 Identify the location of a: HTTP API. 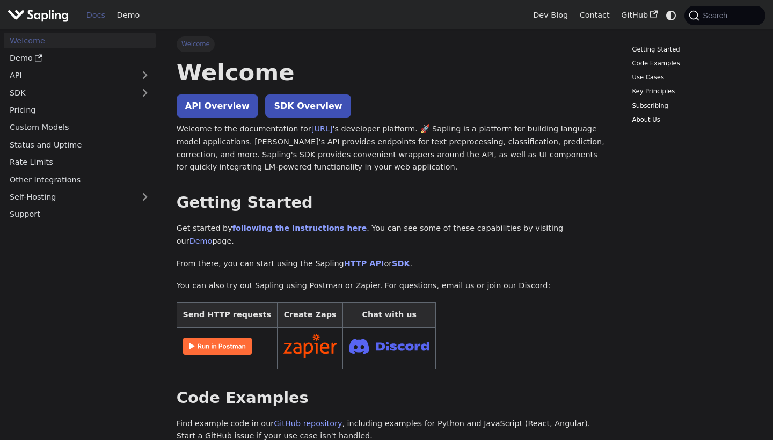
(364, 263).